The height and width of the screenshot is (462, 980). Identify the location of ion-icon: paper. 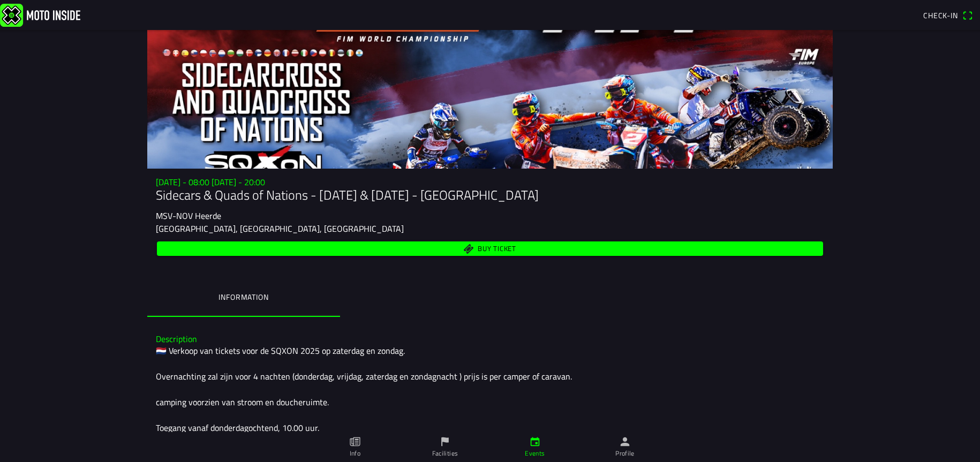
(355, 442).